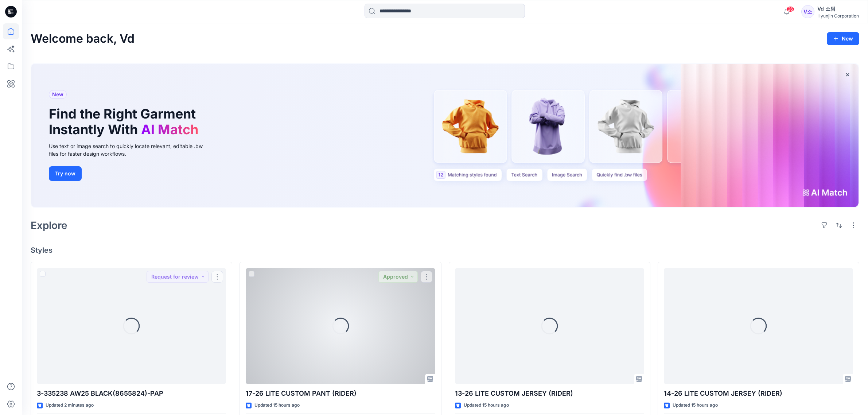 This screenshot has width=868, height=415. Describe the element at coordinates (808, 12) in the screenshot. I see `div: V소` at that location.